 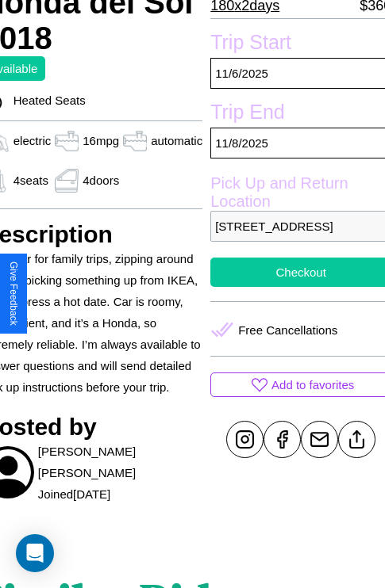 What do you see at coordinates (13, 293) in the screenshot?
I see `div: Give Feedback` at bounding box center [13, 293].